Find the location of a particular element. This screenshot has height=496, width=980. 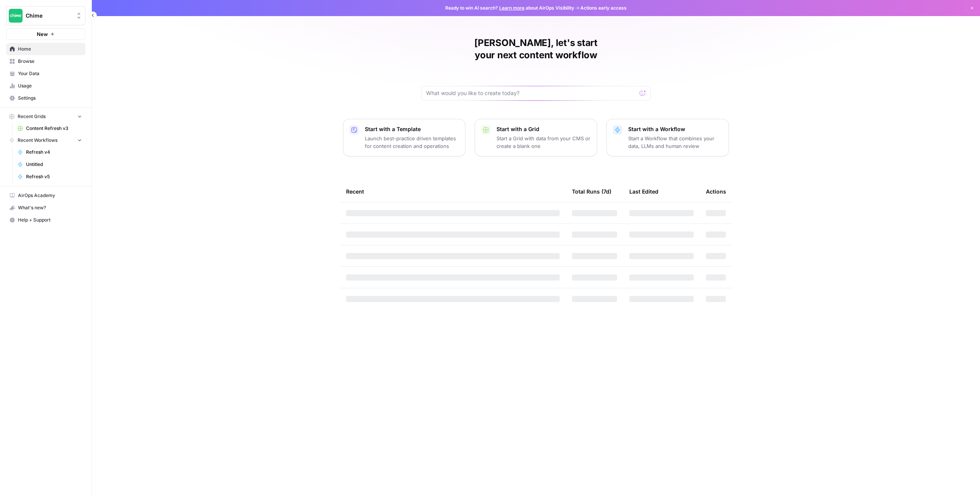

button: What's new? is located at coordinates (45, 207).